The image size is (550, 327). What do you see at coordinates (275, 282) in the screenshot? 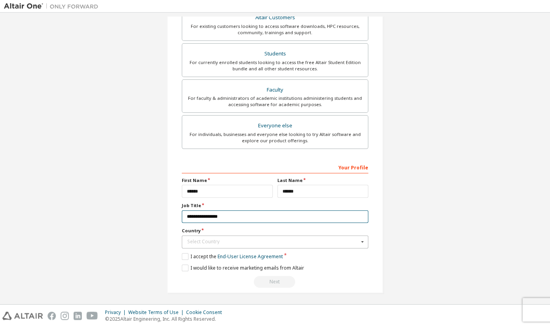
I see `div: Read and acccept EULA to continue` at bounding box center [275, 282].